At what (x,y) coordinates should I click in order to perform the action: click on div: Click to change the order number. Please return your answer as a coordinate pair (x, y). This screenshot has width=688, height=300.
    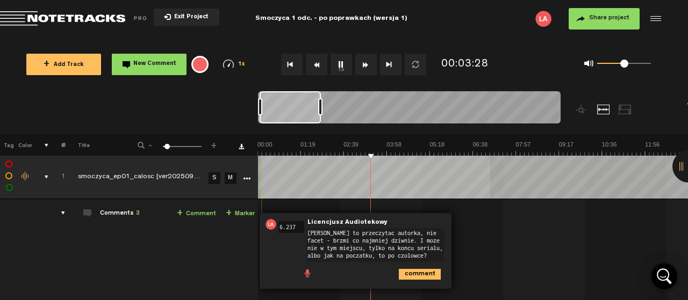
    Looking at the image, I should click on (59, 177).